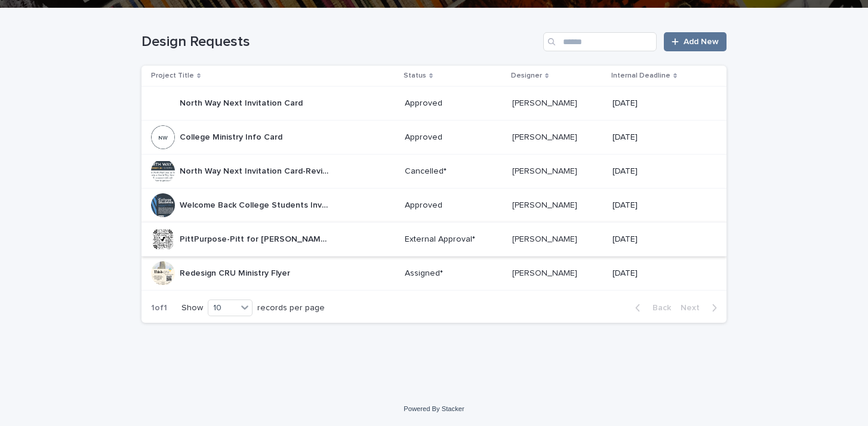 The image size is (868, 426). I want to click on p: North Way Next Invitation Card, so click(242, 102).